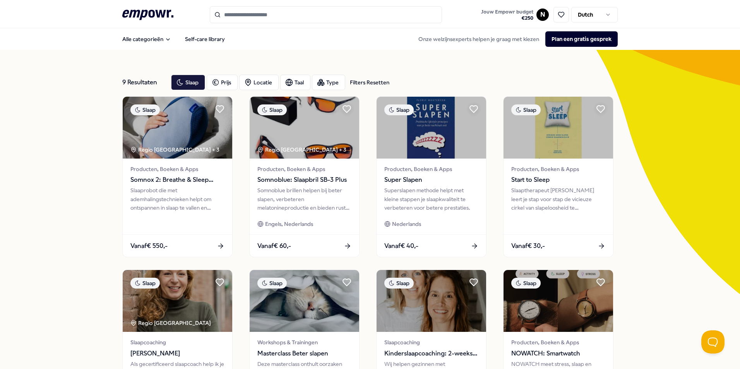 The image size is (740, 369). I want to click on button: Plan een gratis gesprek, so click(582, 39).